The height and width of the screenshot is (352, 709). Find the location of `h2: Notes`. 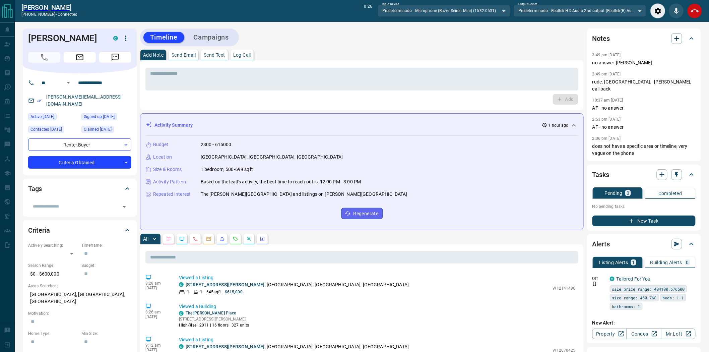

h2: Notes is located at coordinates (601, 39).